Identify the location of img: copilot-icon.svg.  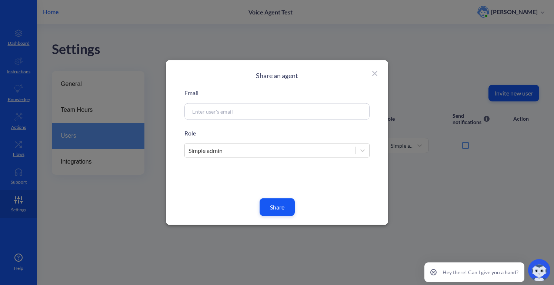
(540, 271).